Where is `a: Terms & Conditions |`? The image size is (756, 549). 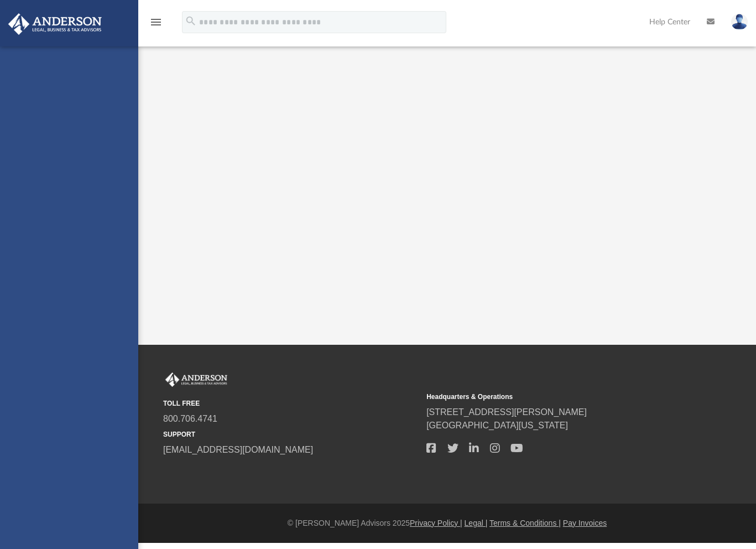 a: Terms & Conditions | is located at coordinates (525, 523).